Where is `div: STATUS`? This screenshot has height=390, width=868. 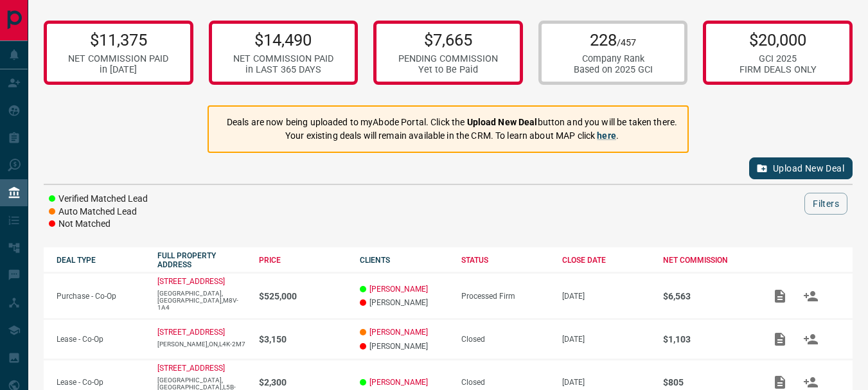
div: STATUS is located at coordinates (505, 260).